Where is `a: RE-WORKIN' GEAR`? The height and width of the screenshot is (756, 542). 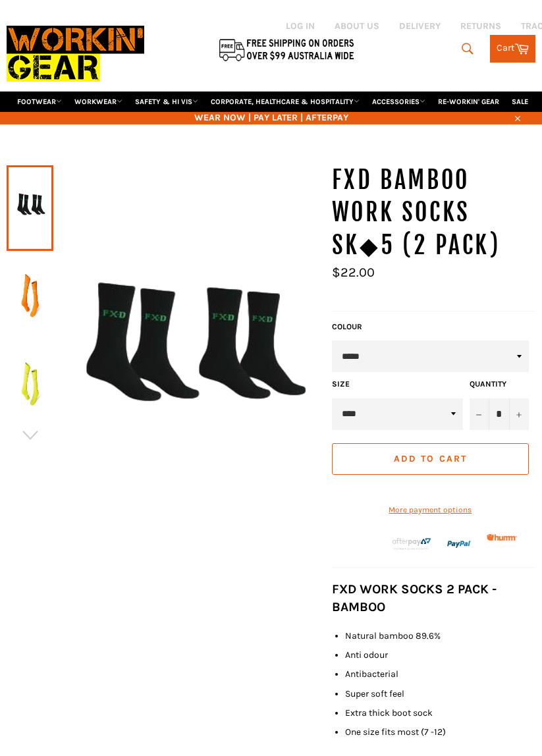
a: RE-WORKIN' GEAR is located at coordinates (468, 101).